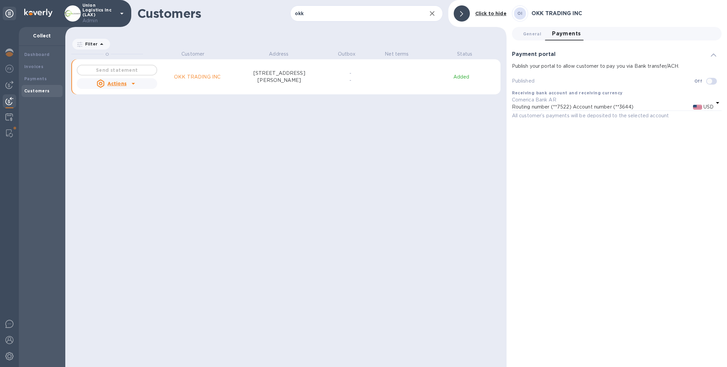  I want to click on p: Status, so click(464, 54).